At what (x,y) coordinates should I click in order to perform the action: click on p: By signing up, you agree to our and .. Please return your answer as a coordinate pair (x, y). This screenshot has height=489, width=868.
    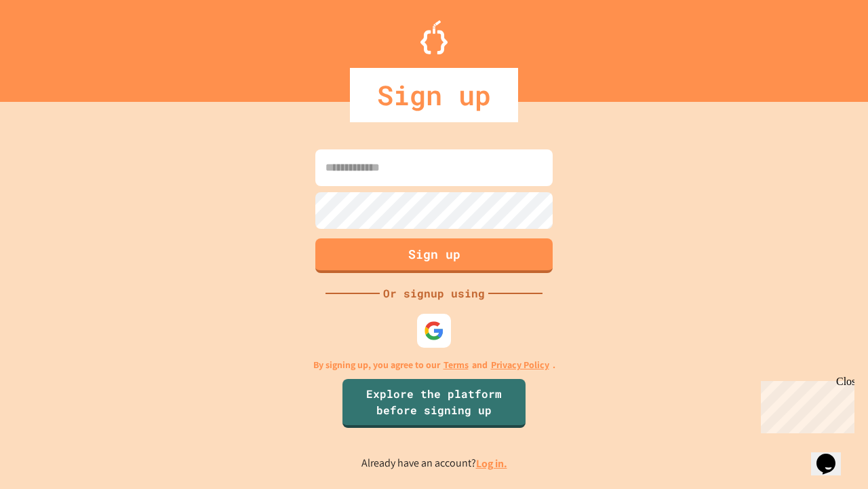
    Looking at the image, I should click on (434, 364).